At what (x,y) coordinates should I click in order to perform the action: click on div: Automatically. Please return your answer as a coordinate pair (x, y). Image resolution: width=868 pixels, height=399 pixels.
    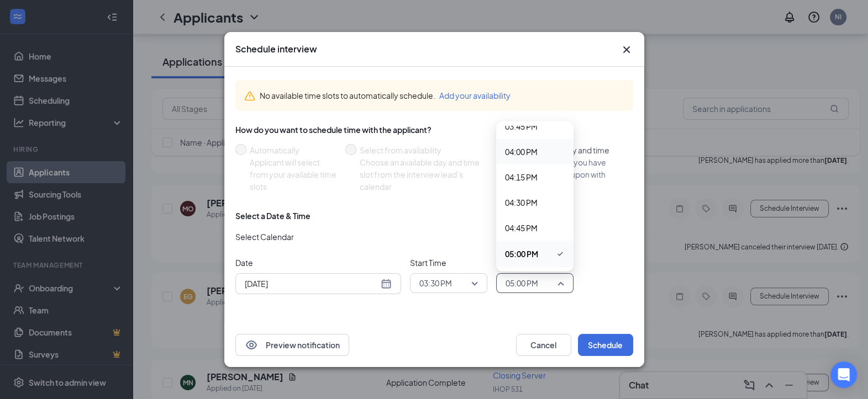
    Looking at the image, I should click on (293, 150).